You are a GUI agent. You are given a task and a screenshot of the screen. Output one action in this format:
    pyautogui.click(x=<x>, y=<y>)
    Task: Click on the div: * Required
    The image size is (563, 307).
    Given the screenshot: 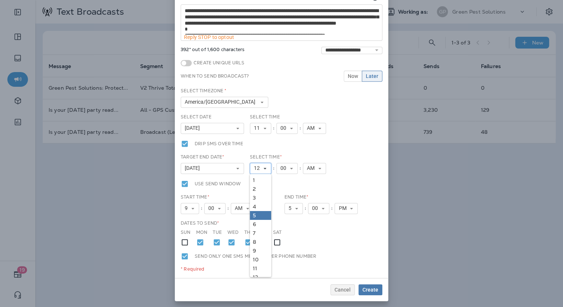 What is the action you would take?
    pyautogui.click(x=282, y=270)
    